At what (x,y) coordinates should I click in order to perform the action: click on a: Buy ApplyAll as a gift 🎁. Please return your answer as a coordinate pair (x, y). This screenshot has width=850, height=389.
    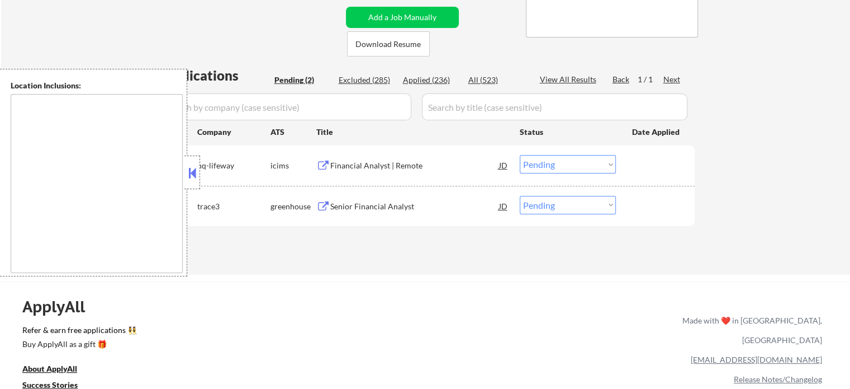
    Looking at the image, I should click on (78, 344).